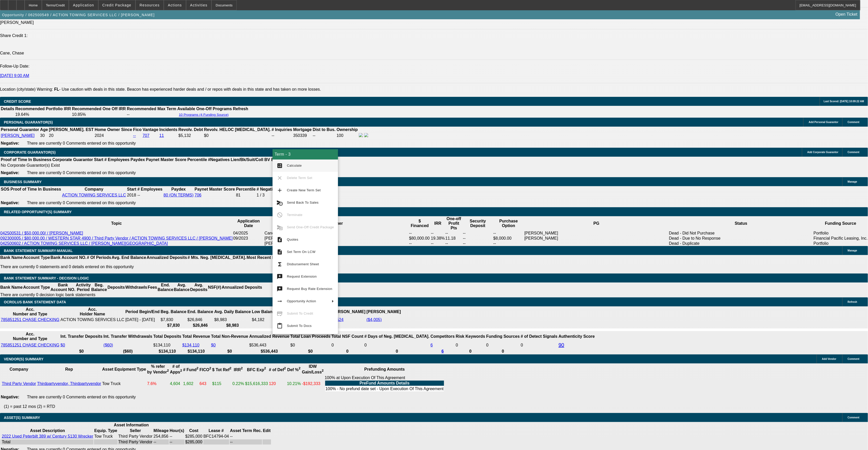  What do you see at coordinates (454, 238) in the screenshot?
I see `td: 11.18` at bounding box center [454, 238].